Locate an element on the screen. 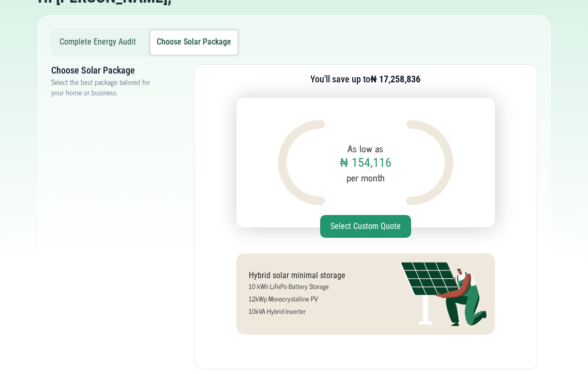 The height and width of the screenshot is (374, 588). h3: Choose Solar Package is located at coordinates (106, 70).